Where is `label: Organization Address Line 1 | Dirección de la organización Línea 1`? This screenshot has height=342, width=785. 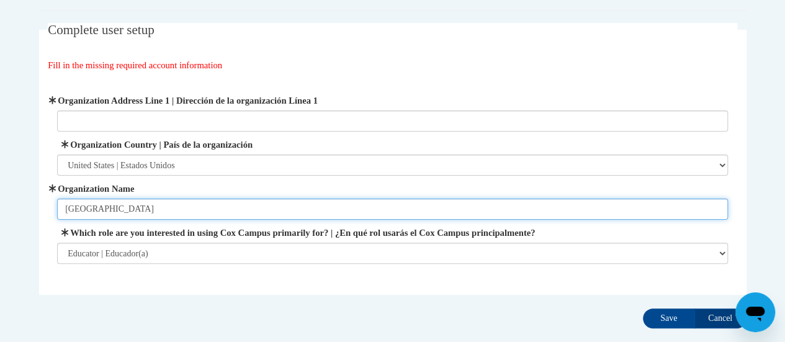 label: Organization Address Line 1 | Dirección de la organización Línea 1 is located at coordinates (392, 101).